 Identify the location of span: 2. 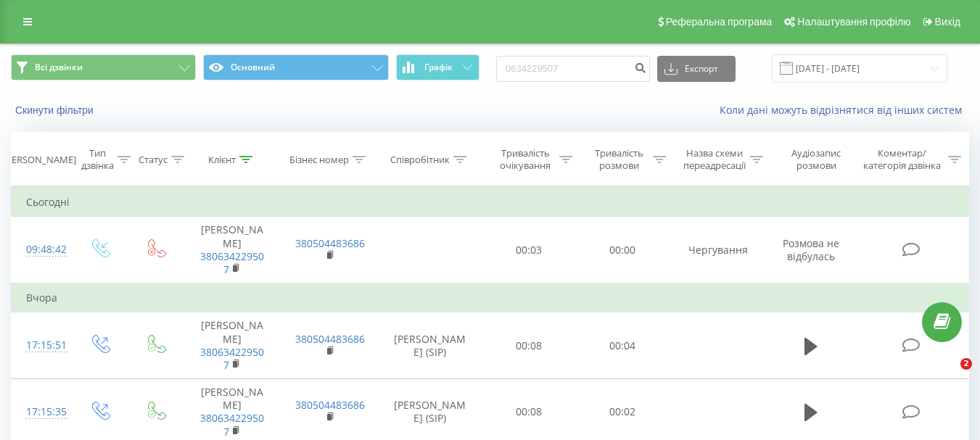
(966, 364).